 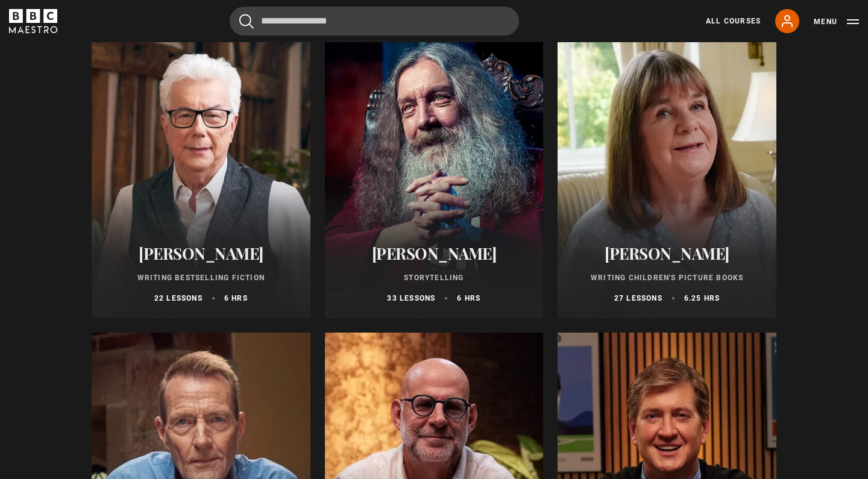 I want to click on p: Writing Children's Picture Books, so click(x=666, y=278).